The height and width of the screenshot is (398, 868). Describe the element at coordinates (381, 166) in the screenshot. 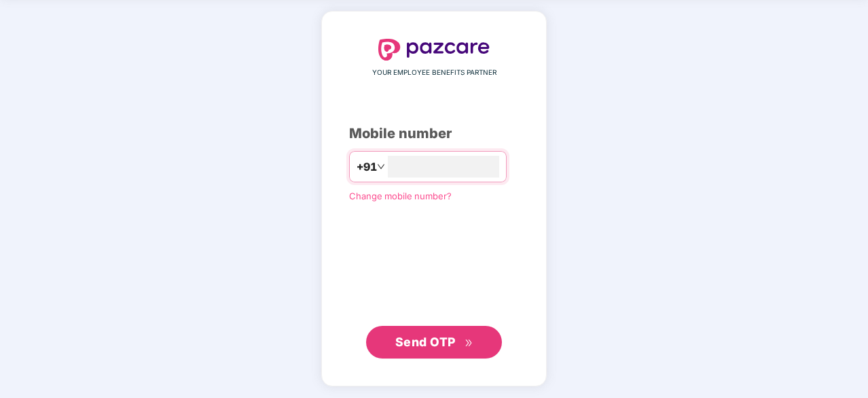

I see `span: down` at that location.